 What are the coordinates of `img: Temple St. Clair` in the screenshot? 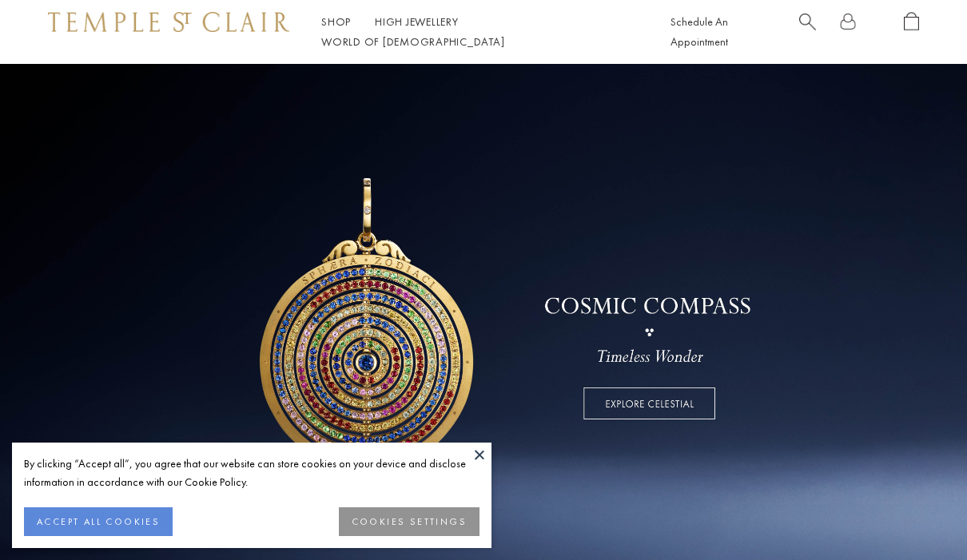 It's located at (169, 22).